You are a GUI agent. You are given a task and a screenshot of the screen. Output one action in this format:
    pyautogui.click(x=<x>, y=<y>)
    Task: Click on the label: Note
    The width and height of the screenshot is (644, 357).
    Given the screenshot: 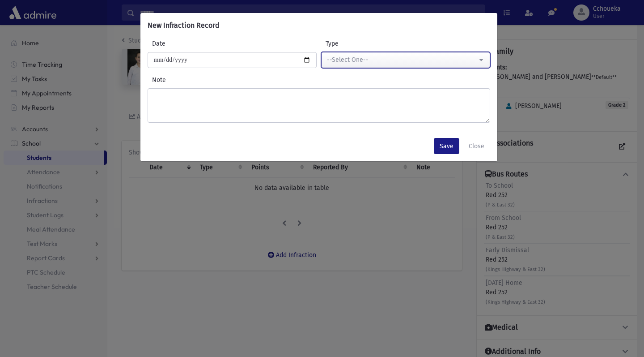 What is the action you would take?
    pyautogui.click(x=319, y=80)
    